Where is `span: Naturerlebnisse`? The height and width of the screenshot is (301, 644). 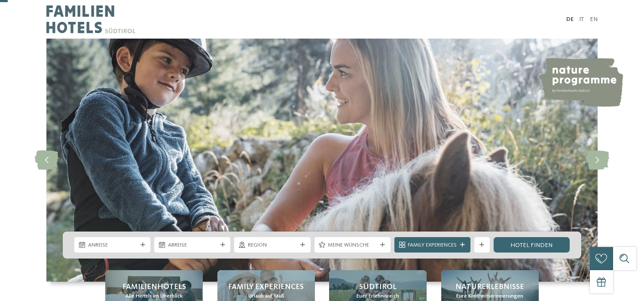
span: Naturerlebnisse is located at coordinates (490, 287).